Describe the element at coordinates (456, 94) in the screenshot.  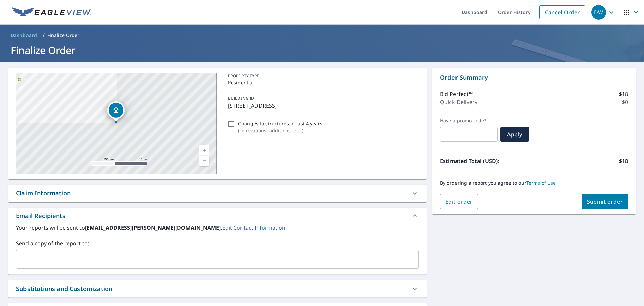
I see `p: Bid Perfect™` at that location.